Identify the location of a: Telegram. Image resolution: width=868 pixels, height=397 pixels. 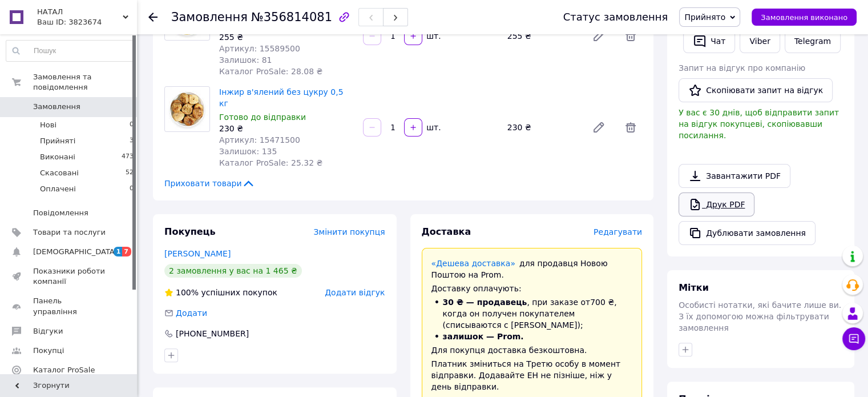
(813, 41).